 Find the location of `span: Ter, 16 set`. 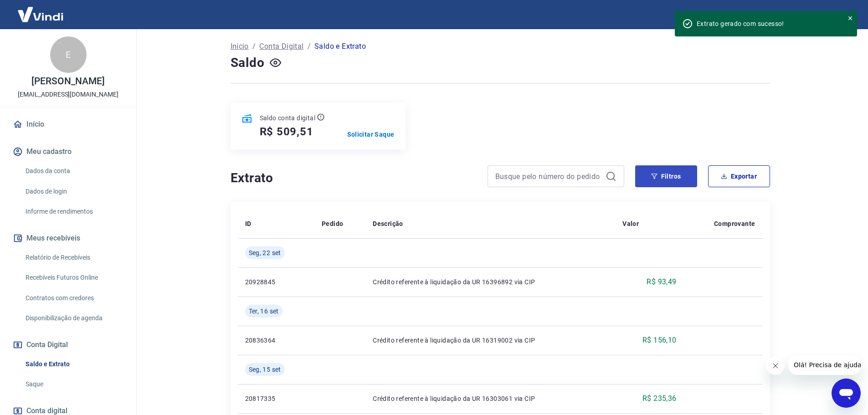

span: Ter, 16 set is located at coordinates (264, 311).